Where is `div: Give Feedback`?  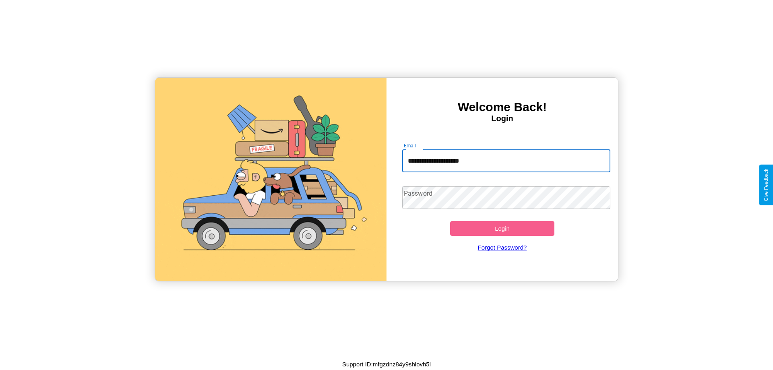
div: Give Feedback is located at coordinates (766, 185).